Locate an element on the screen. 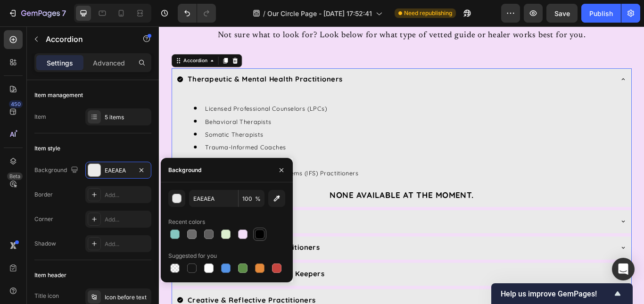 This screenshot has height=304, width=644. div: Publish is located at coordinates (601, 13).